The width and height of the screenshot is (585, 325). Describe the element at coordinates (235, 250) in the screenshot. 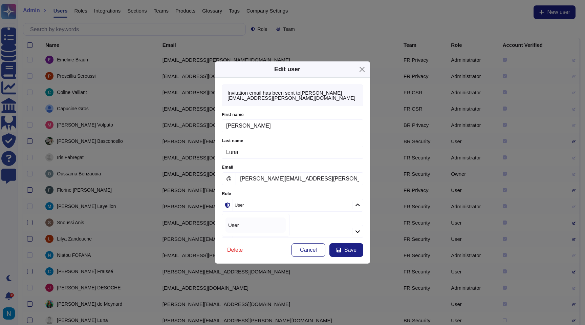

I see `span: Delete` at that location.